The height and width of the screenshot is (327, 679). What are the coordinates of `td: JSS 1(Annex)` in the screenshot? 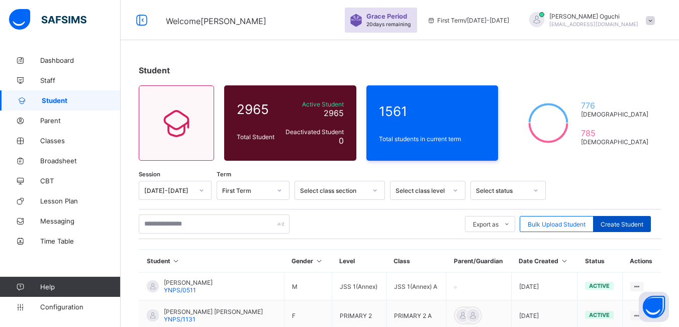 It's located at (359, 286).